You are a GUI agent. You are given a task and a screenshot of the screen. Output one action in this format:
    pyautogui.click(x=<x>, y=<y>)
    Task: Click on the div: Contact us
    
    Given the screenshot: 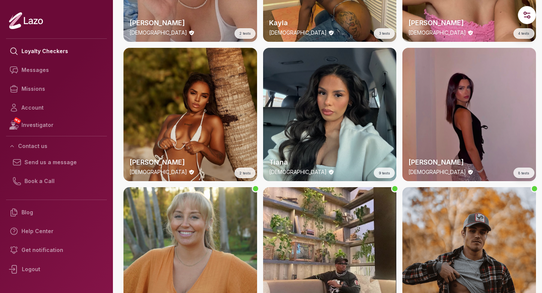 What is the action you would take?
    pyautogui.click(x=56, y=175)
    